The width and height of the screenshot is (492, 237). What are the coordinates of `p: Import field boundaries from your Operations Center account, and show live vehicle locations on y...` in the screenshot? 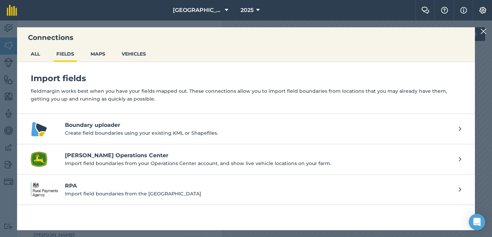 It's located at (258, 164).